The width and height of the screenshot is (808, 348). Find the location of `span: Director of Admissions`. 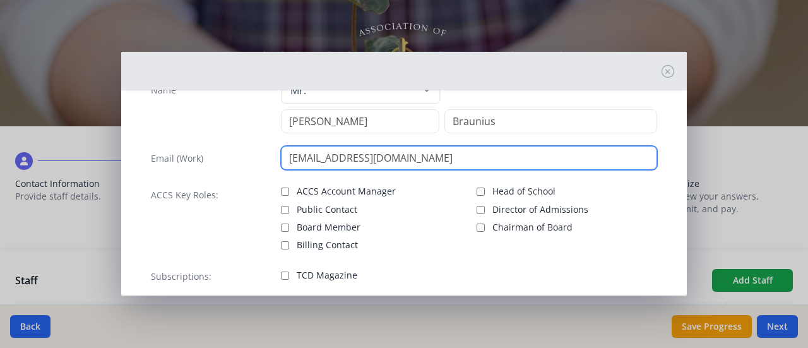

span: Director of Admissions is located at coordinates (540, 210).